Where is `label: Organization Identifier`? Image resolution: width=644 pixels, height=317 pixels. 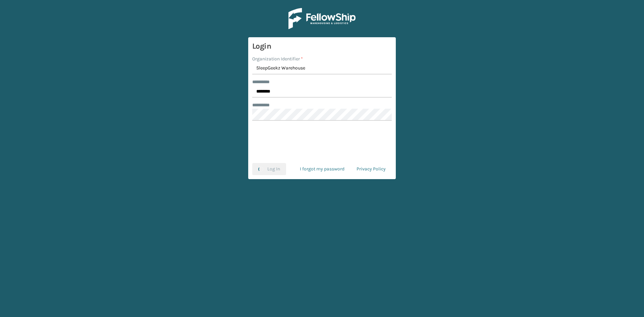
label: Organization Identifier is located at coordinates (277, 59).